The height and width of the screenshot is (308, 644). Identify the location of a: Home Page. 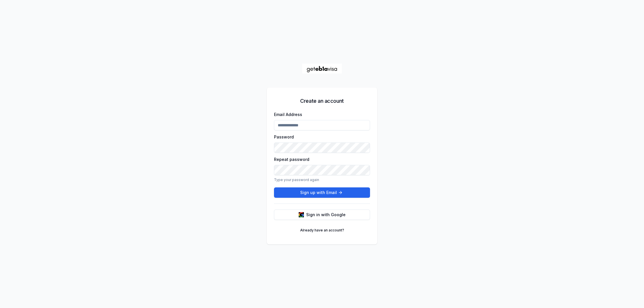
(322, 68).